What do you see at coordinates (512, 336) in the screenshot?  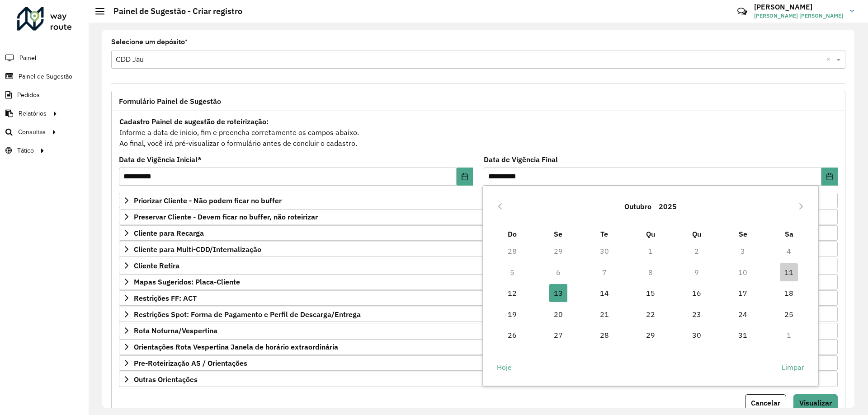 I see `span: 26` at bounding box center [512, 336].